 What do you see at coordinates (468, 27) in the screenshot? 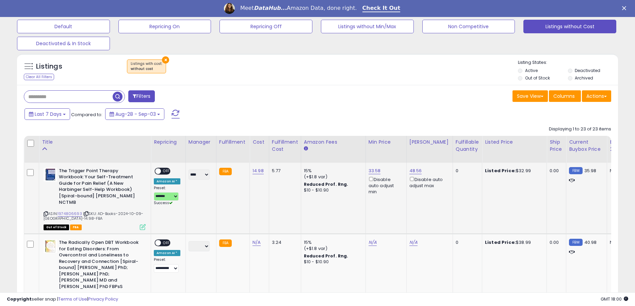
I see `button: Non Competitive` at bounding box center [468, 27].